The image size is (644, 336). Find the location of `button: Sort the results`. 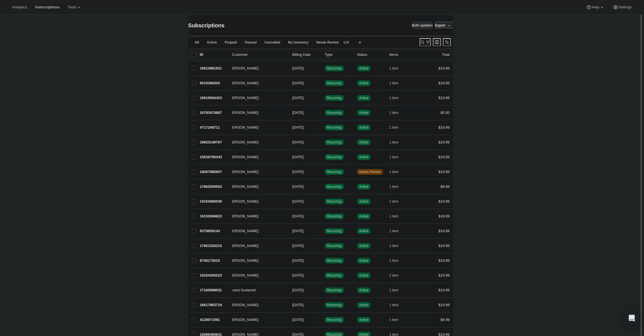

button: Sort the results is located at coordinates (447, 42).